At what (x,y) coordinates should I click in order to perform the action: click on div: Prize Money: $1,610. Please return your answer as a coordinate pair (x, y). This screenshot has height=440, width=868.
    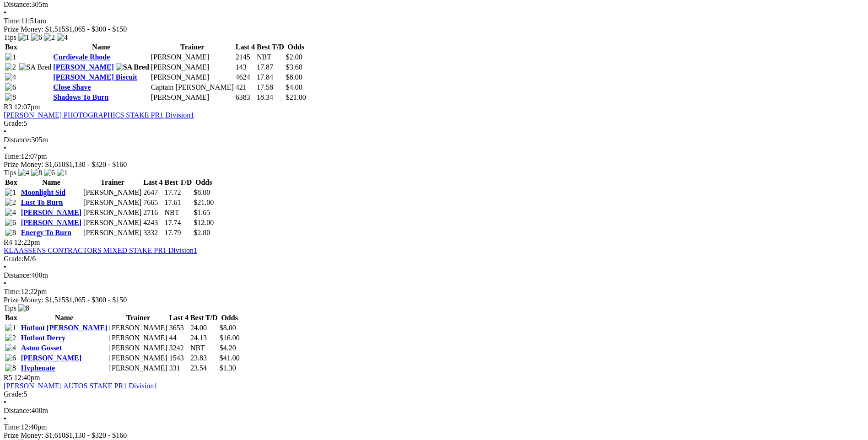
    Looking at the image, I should click on (434, 164).